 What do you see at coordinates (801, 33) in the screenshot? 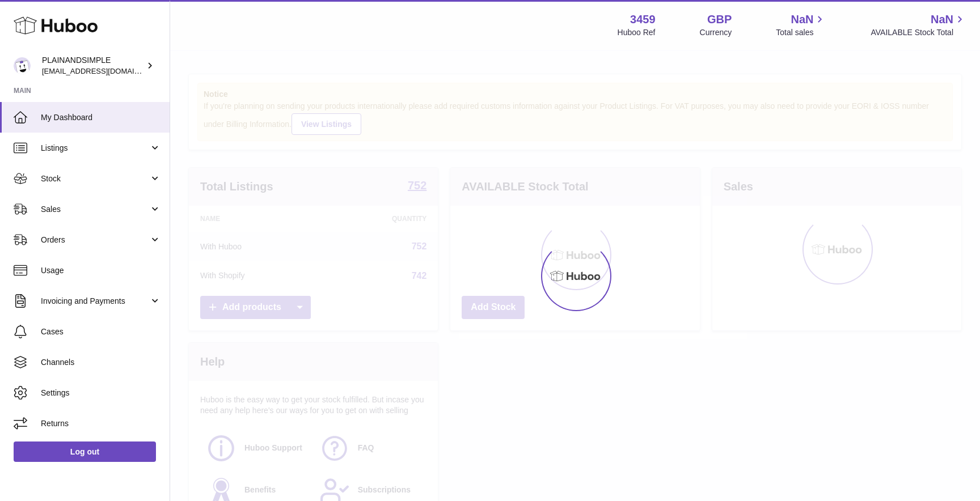
I see `span: Total sales` at bounding box center [801, 33].